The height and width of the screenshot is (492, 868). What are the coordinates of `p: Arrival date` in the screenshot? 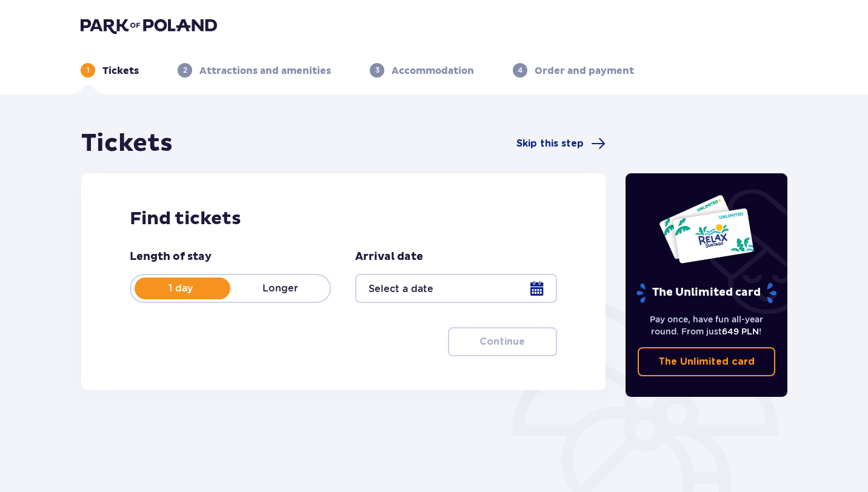 It's located at (389, 257).